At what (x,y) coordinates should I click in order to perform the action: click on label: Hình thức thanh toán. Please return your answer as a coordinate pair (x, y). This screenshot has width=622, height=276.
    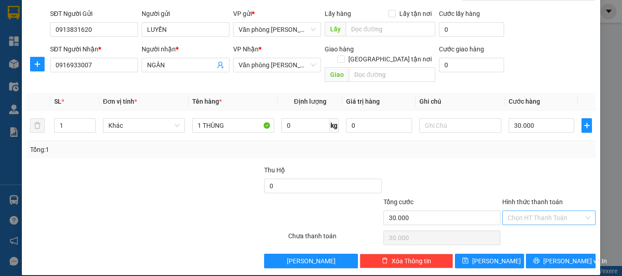
    Looking at the image, I should click on (532, 202).